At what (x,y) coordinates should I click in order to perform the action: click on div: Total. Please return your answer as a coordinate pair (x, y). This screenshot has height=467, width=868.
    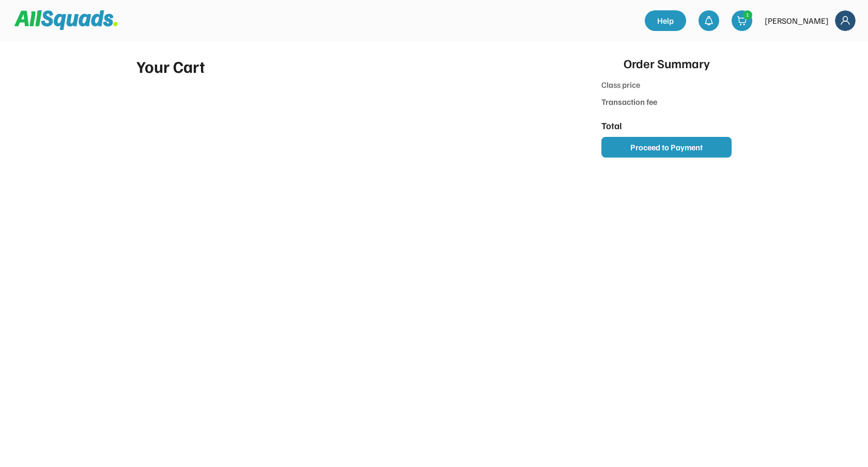
    Looking at the image, I should click on (630, 125).